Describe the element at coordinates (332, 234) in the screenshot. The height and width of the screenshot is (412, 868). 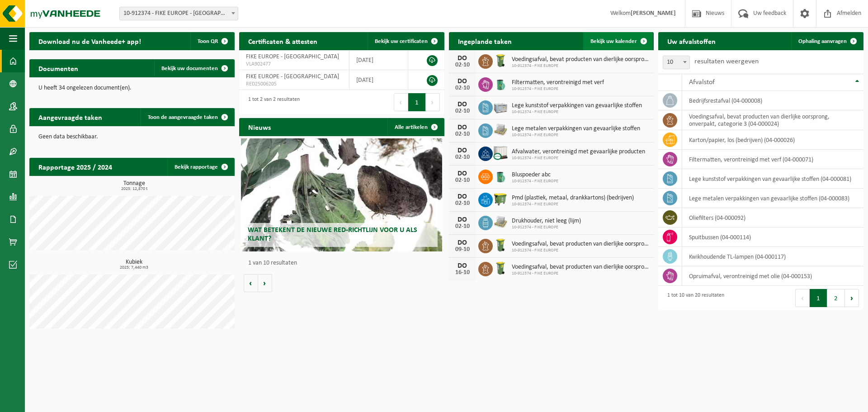
I see `span: Wat betekent de nieuwe RED-richtlijn voor u als klant?` at that location.